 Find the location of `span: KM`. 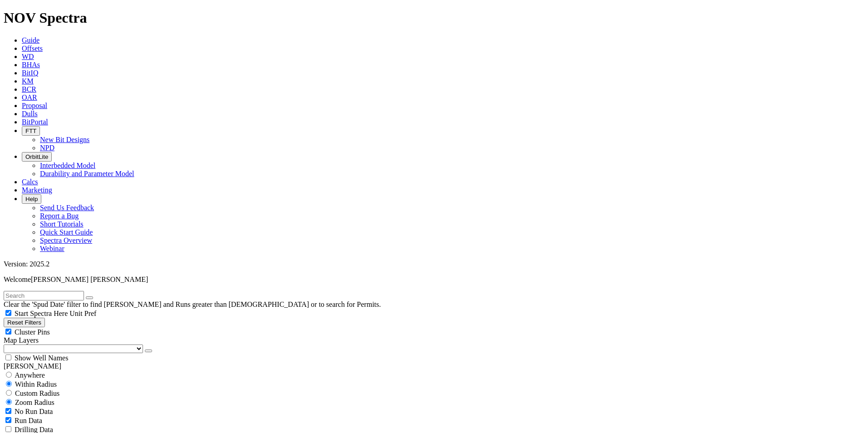

span: KM is located at coordinates (28, 80).